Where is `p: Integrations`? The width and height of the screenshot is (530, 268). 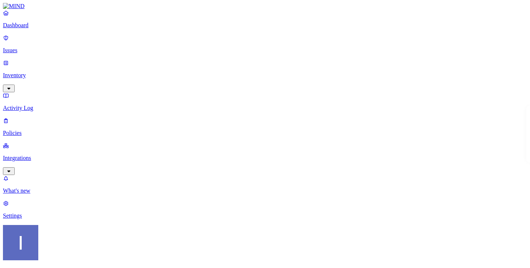 p: Integrations is located at coordinates (265, 158).